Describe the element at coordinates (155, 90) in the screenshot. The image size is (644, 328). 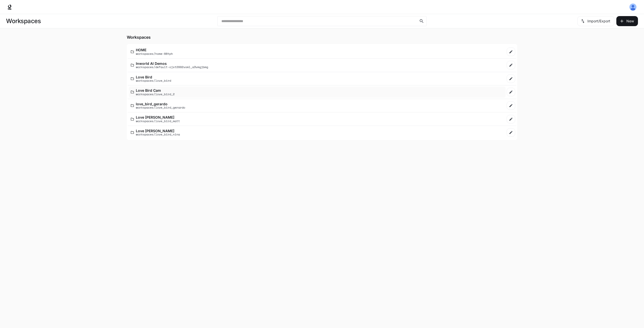
I see `p: Love Bird Cam` at that location.